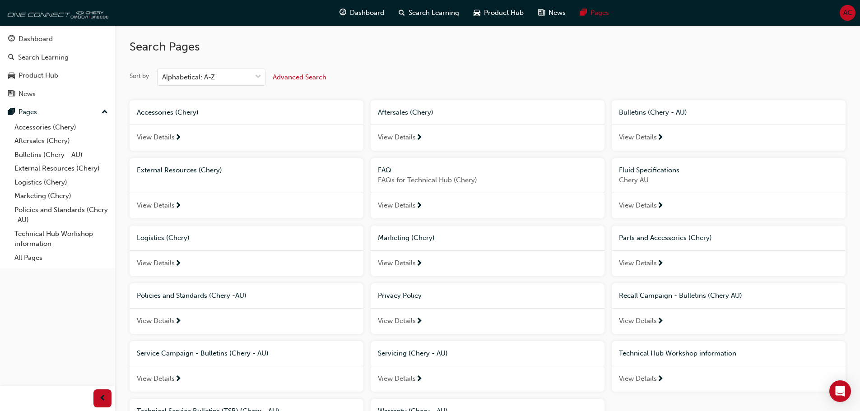 Image resolution: width=860 pixels, height=411 pixels. Describe the element at coordinates (595, 13) in the screenshot. I see `a: pages-iconPages` at that location.